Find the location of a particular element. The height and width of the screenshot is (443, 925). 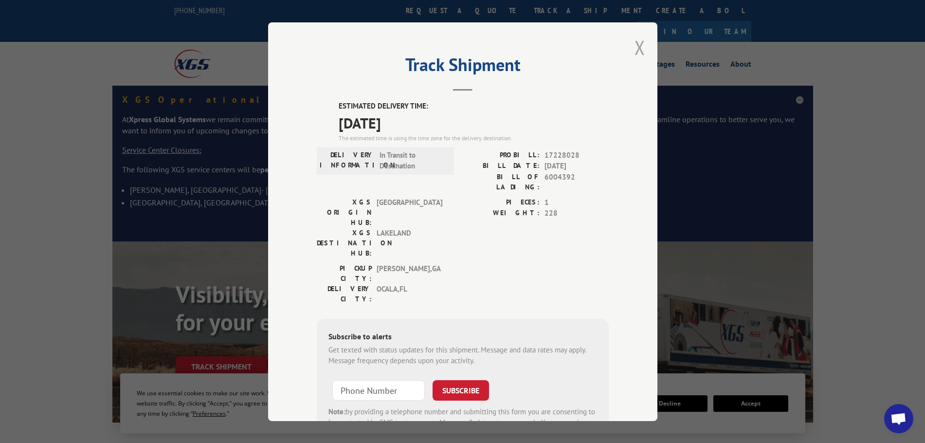

span: 17228028 is located at coordinates (576, 155).